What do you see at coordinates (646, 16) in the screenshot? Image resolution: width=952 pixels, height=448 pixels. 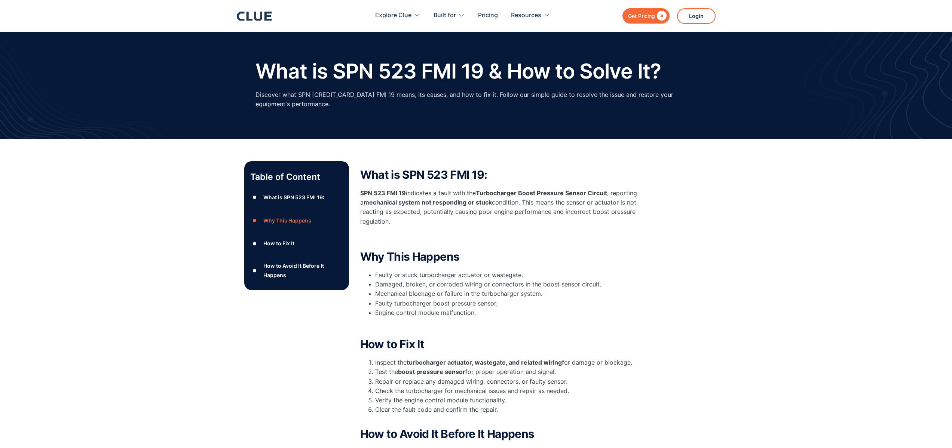 I see `a: Get Pricing` at bounding box center [646, 16].